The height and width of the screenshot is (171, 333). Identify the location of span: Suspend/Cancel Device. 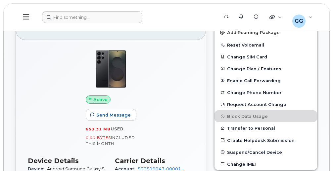
(254, 152).